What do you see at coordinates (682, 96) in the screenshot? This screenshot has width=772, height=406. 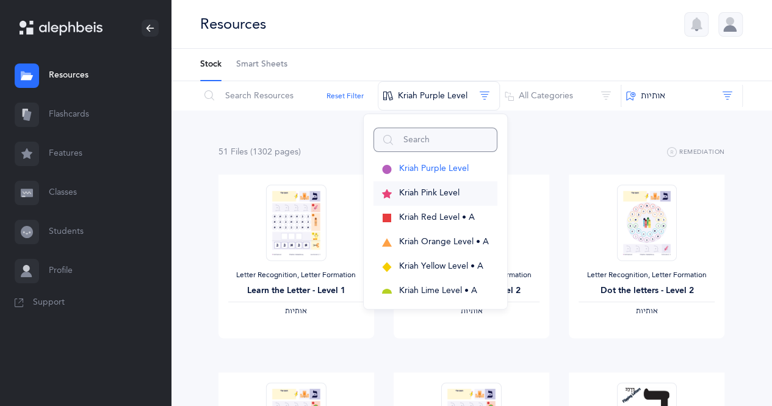 I see `button: ‫אותיות‬` at bounding box center [682, 96].